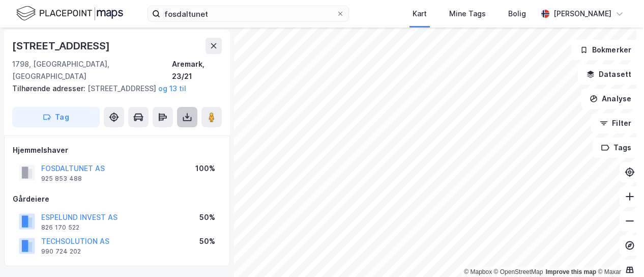  I want to click on div: 925 853 488, so click(61, 178).